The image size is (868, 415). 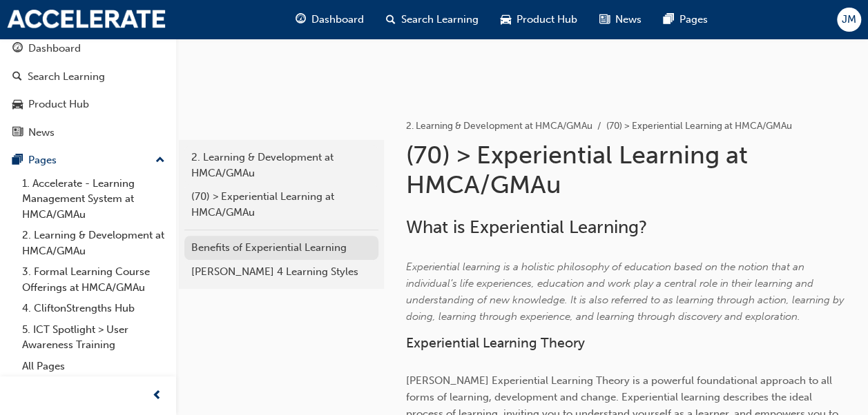 I want to click on a: pages-iconPages, so click(x=685, y=19).